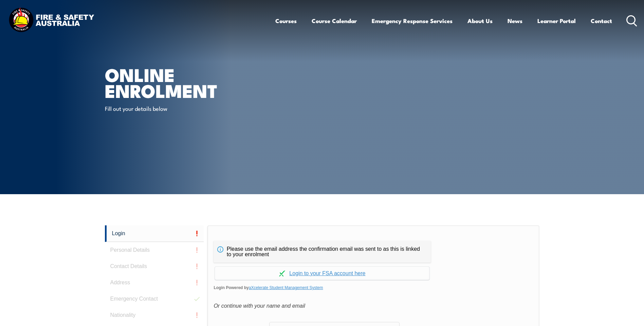 Image resolution: width=644 pixels, height=326 pixels. I want to click on a: News, so click(515, 21).